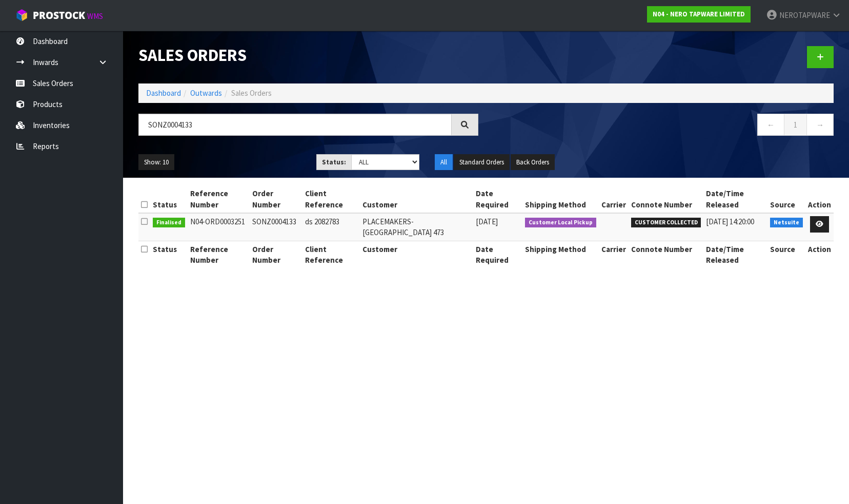 The height and width of the screenshot is (504, 849). Describe the element at coordinates (787, 223) in the screenshot. I see `span: Netsuite` at that location.